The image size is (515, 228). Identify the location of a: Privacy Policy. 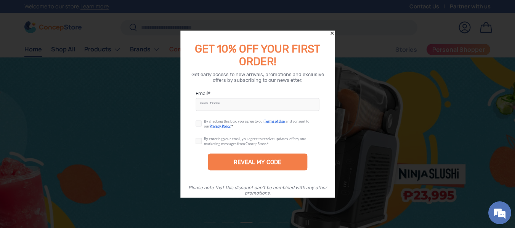
(220, 126).